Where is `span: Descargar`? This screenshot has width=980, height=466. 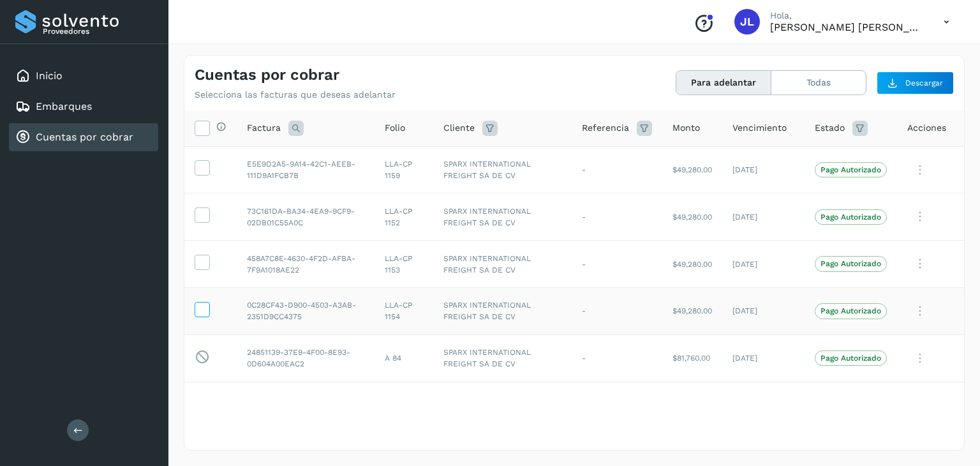
span: Descargar is located at coordinates (923, 83).